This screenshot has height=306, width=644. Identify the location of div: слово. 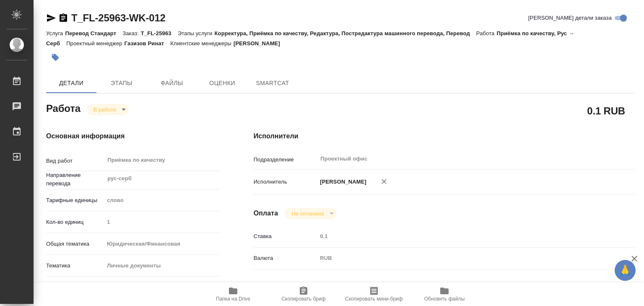
(162, 200).